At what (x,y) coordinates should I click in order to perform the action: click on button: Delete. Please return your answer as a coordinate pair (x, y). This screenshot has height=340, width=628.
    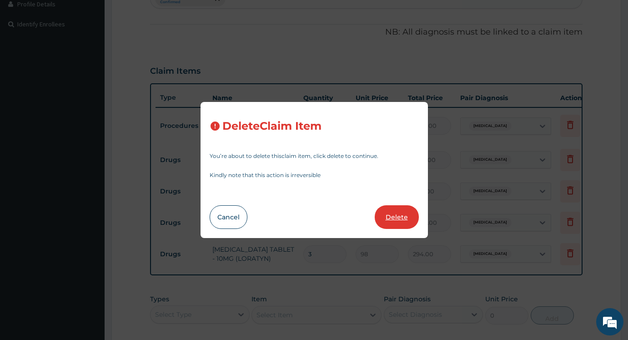
    Looking at the image, I should click on (396, 217).